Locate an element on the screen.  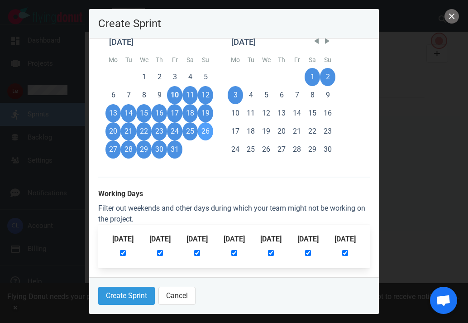
div: Mon Nov 24 2025 is located at coordinates (235, 149).